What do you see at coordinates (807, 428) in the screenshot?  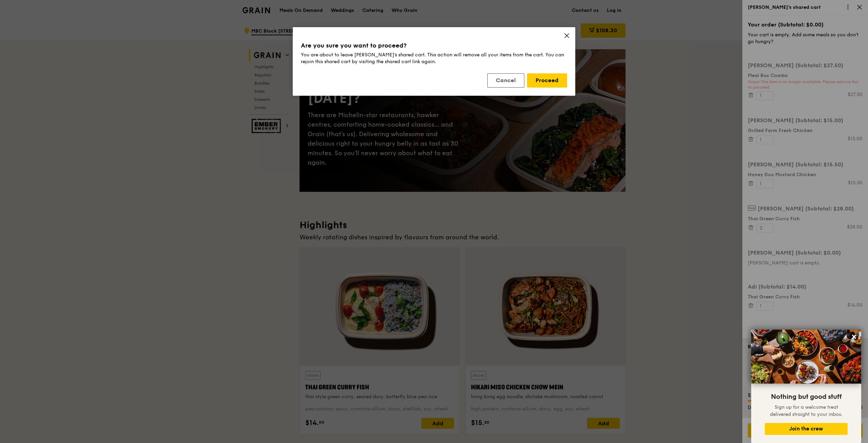 I see `button: Join the crew` at bounding box center [807, 428].